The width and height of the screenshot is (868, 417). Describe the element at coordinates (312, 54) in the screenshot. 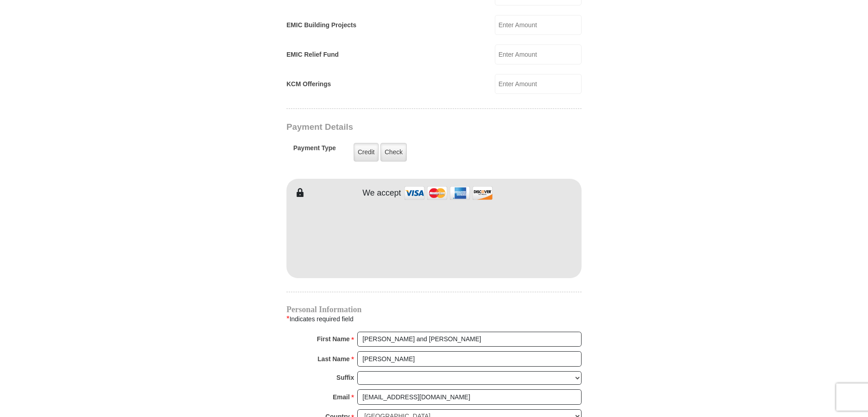

I see `label: EMIC Relief Fund` at that location.